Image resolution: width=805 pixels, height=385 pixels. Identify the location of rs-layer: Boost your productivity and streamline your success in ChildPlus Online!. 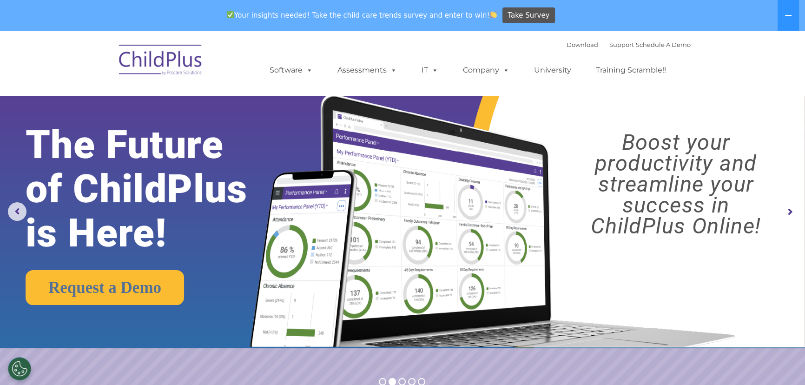
(676, 184).